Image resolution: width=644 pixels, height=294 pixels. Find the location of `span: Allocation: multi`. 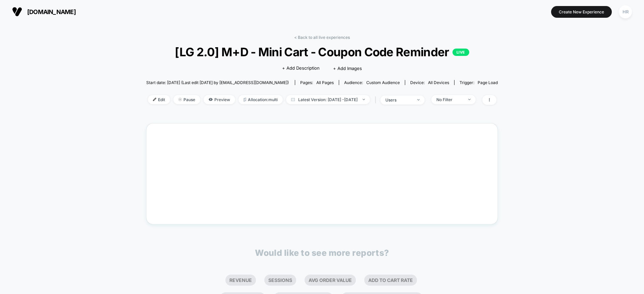

span: Allocation: multi is located at coordinates (261, 99).